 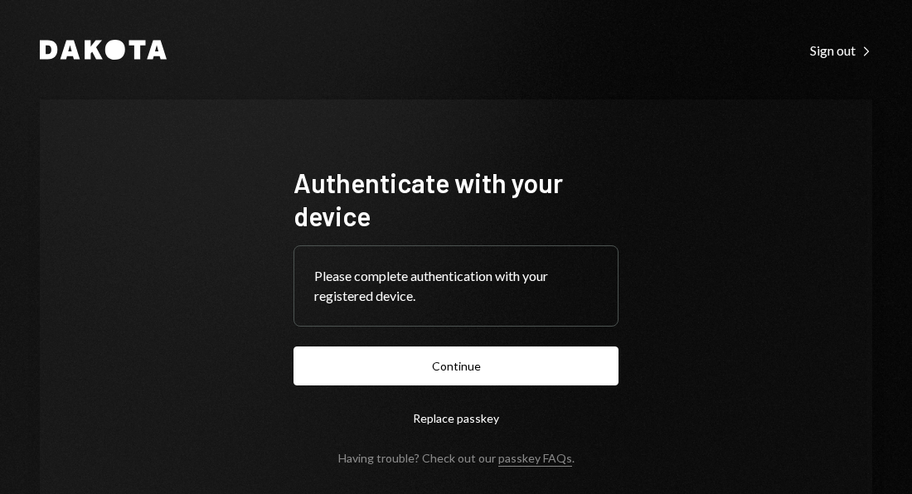 What do you see at coordinates (535, 459) in the screenshot?
I see `a: passkey FAQs` at bounding box center [535, 459].